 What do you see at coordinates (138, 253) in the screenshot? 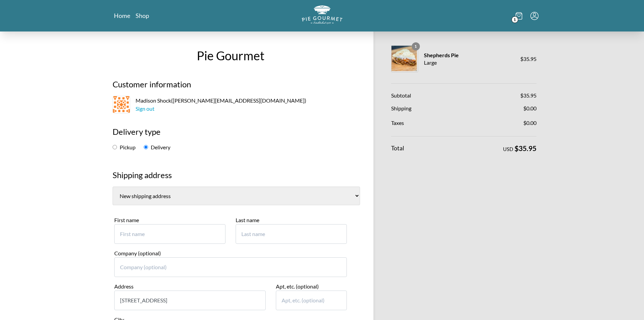
I see `label: Company (optional)` at bounding box center [138, 253].